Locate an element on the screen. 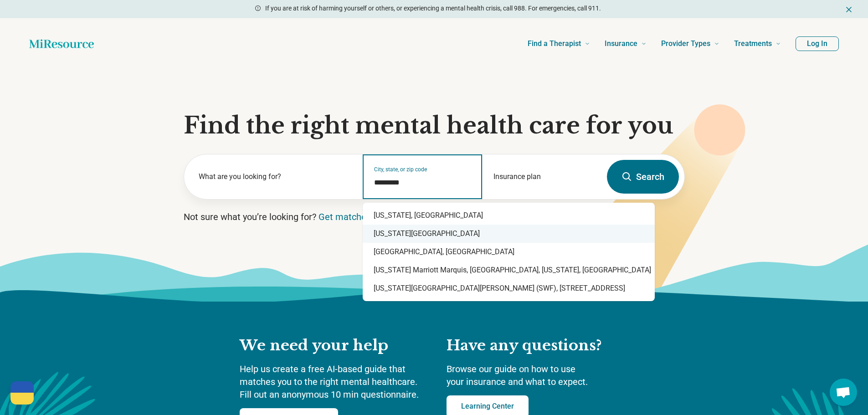 The image size is (868, 415). button: Search is located at coordinates (643, 177).